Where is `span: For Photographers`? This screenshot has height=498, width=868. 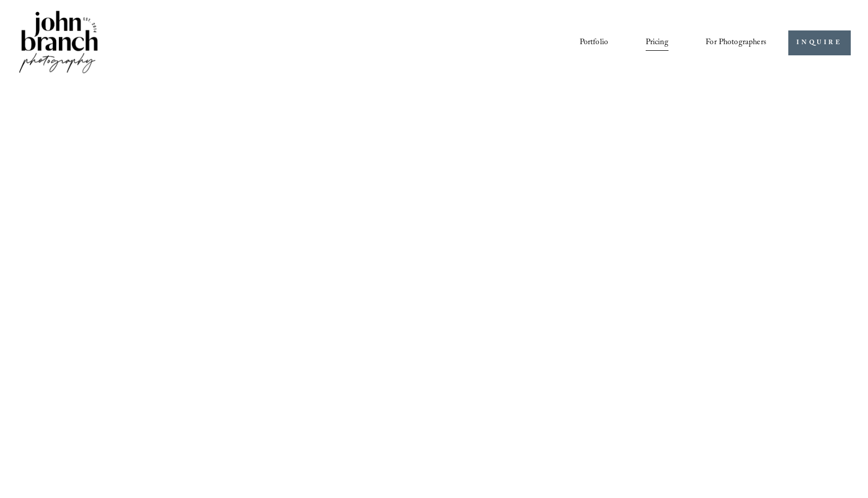
span: For Photographers is located at coordinates (736, 43).